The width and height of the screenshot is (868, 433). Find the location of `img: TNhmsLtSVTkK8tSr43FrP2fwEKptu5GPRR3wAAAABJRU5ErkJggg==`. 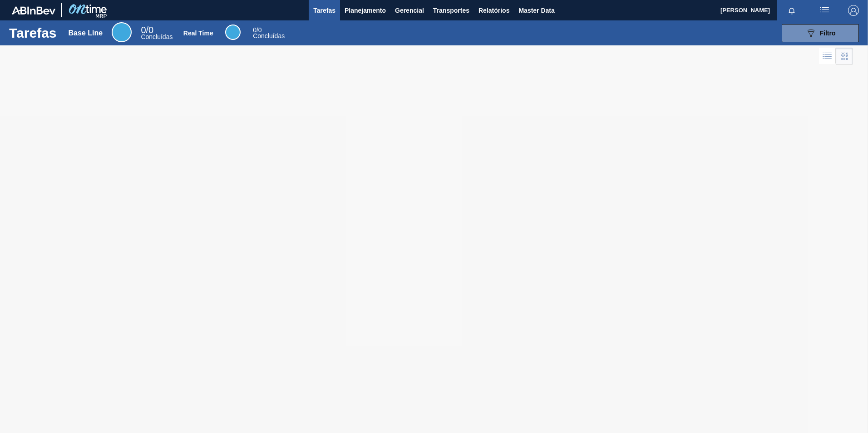

img: TNhmsLtSVTkK8tSr43FrP2fwEKptu5GPRR3wAAAABJRU5ErkJggg== is located at coordinates (34, 11).